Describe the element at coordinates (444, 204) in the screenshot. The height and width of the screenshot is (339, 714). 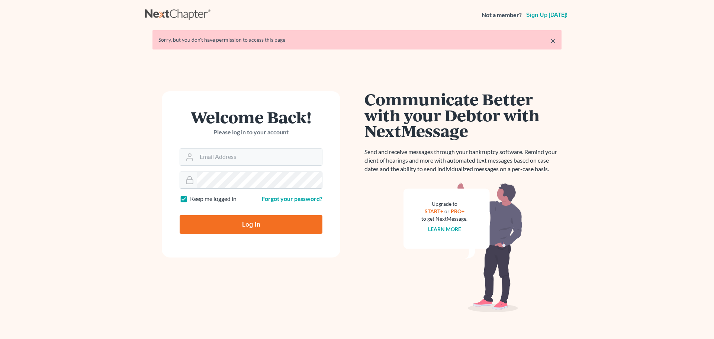
I see `div: Upgrade to` at that location.